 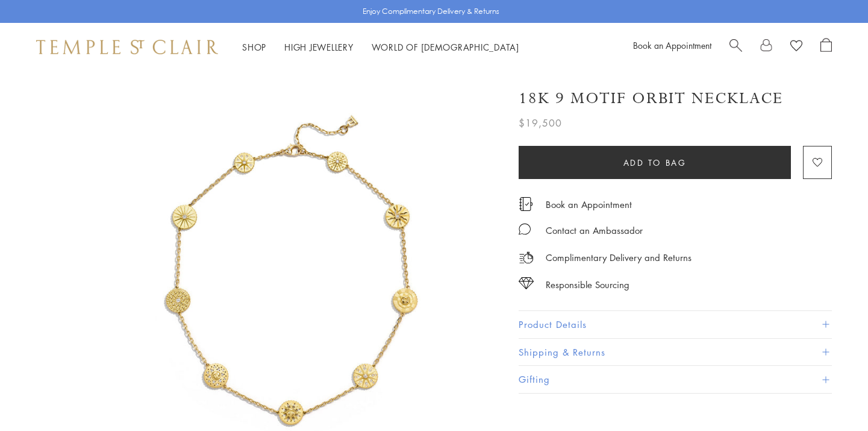 What do you see at coordinates (654, 163) in the screenshot?
I see `span: Add to bag` at bounding box center [654, 163].